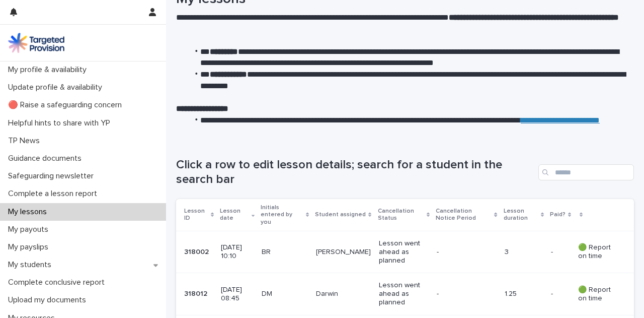 The width and height of the screenshot is (644, 318). Describe the element at coordinates (53, 176) in the screenshot. I see `p: Safeguarding newsletter` at that location.